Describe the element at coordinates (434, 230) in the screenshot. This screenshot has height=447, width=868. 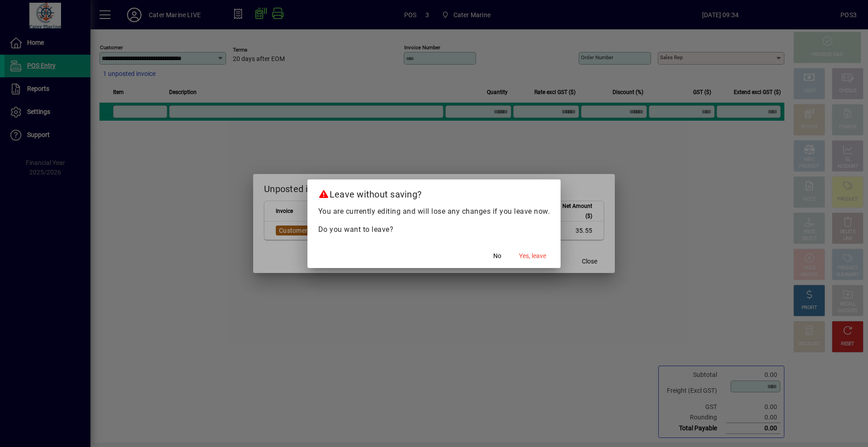
I see `p: Do you want to leave?` at that location.